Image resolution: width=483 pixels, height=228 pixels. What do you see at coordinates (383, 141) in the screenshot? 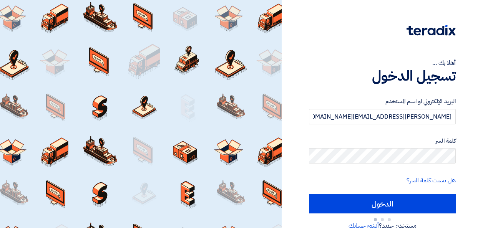
I see `label: كلمة السر` at bounding box center [383, 141].